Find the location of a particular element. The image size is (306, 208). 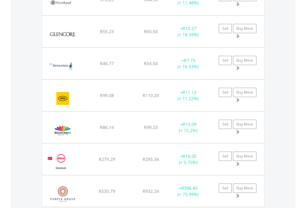

div: + (+ 73.99%) is located at coordinates (188, 191).